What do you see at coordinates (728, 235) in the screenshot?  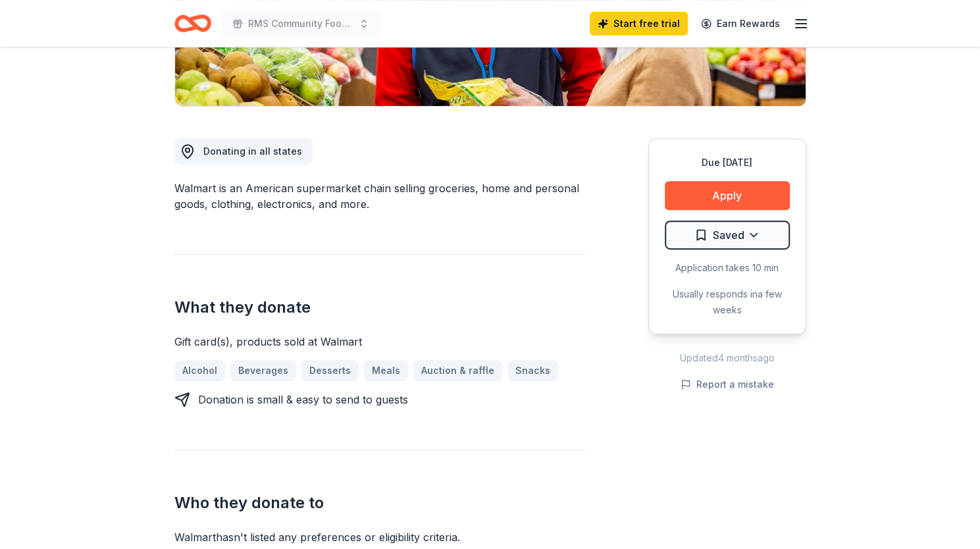 I see `button: Saved` at bounding box center [728, 235].